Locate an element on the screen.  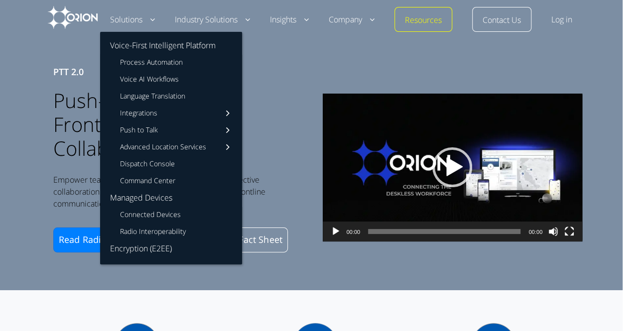
img: Orion is located at coordinates (73, 17).